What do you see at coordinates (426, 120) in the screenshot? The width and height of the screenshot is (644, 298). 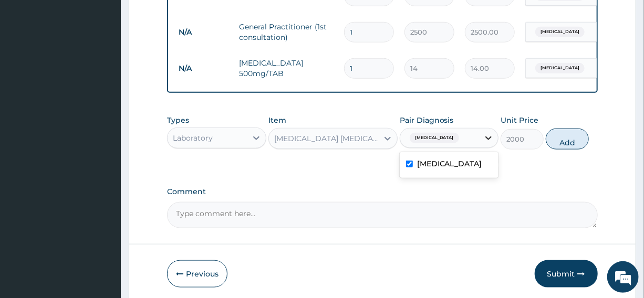 I see `label: Pair Diagnosis` at bounding box center [426, 120].